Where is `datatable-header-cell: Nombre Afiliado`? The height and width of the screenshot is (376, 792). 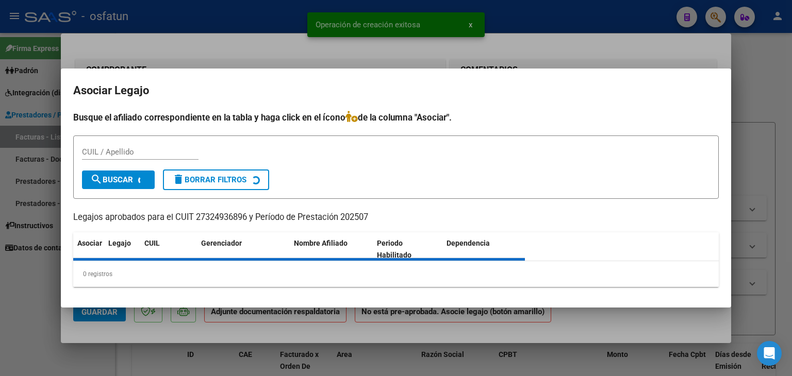 datatable-header-cell: Nombre Afiliado is located at coordinates (331, 250).